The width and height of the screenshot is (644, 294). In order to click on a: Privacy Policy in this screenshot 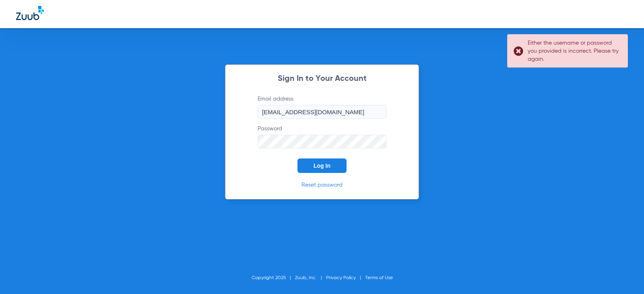, I will do `click(341, 278)`.